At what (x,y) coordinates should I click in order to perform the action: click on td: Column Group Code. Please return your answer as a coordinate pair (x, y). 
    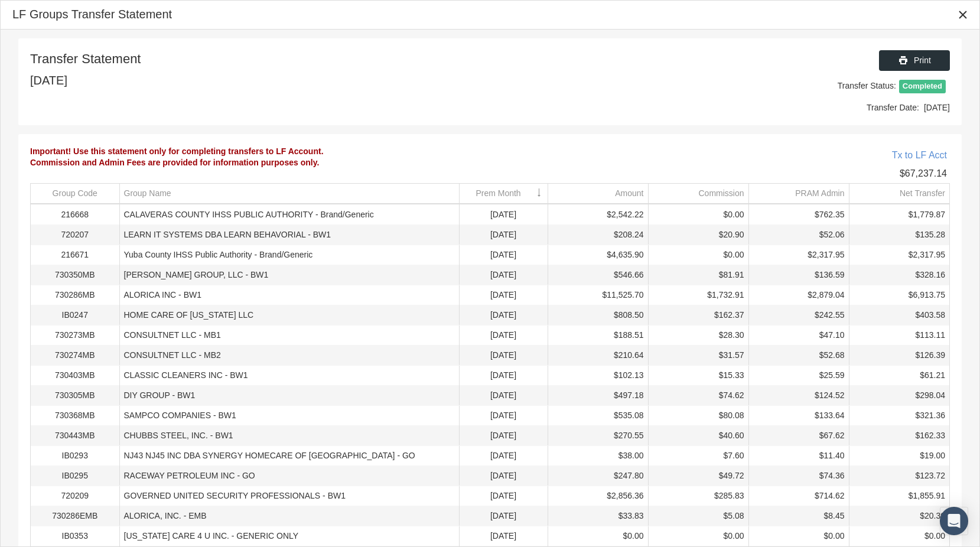
    Looking at the image, I should click on (75, 194).